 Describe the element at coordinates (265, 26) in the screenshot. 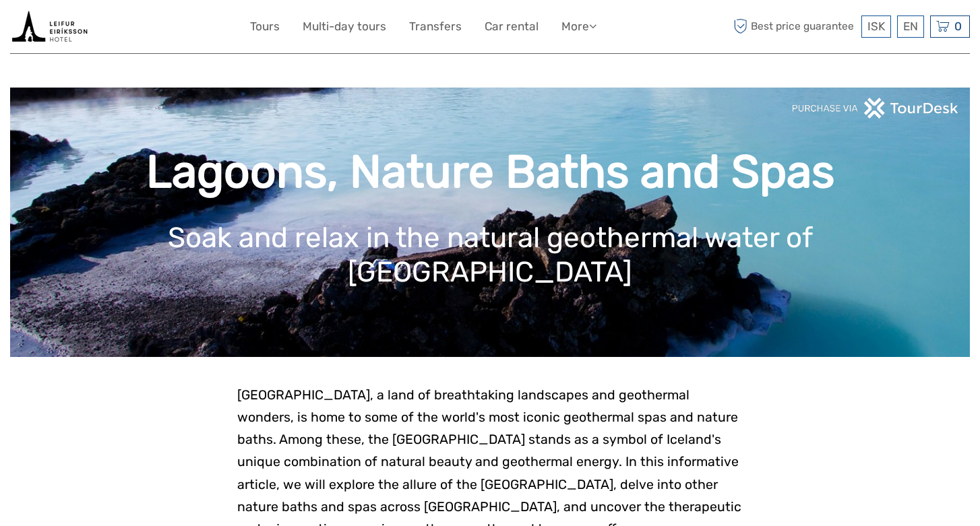

I see `a: Tours` at that location.